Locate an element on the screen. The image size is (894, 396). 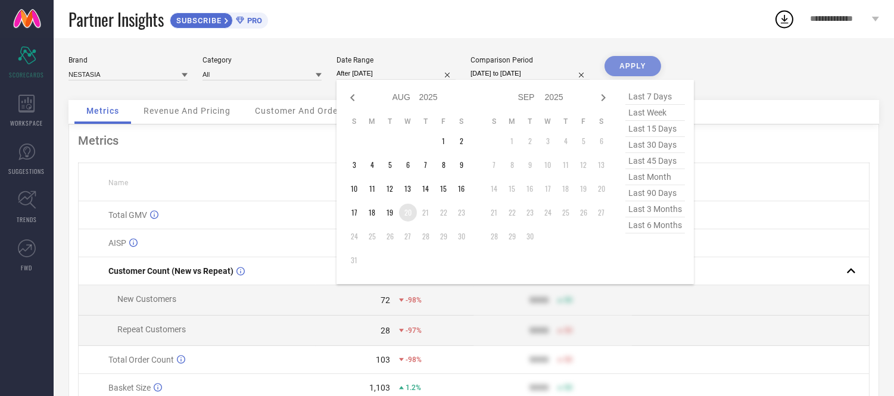
td: Fri Sep 19 2025 is located at coordinates (584, 189).